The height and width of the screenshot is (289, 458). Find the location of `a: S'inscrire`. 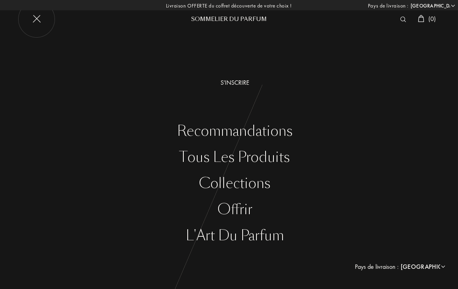

a: S'inscrire is located at coordinates (235, 83).